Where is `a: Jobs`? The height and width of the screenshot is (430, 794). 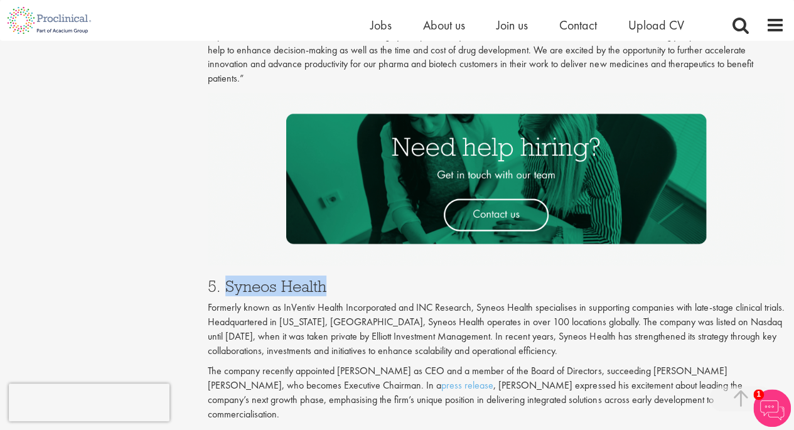
a: Jobs is located at coordinates (381, 25).